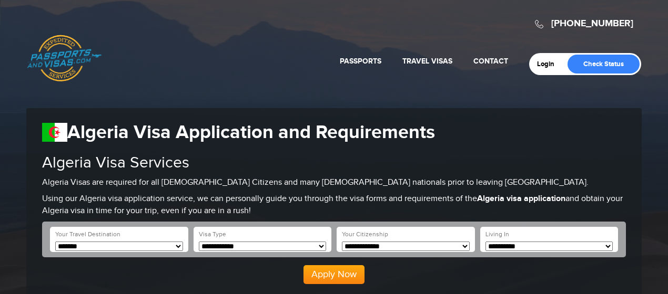 This screenshot has width=668, height=294. What do you see at coordinates (365, 235) in the screenshot?
I see `label: Your Citizenship` at bounding box center [365, 235].